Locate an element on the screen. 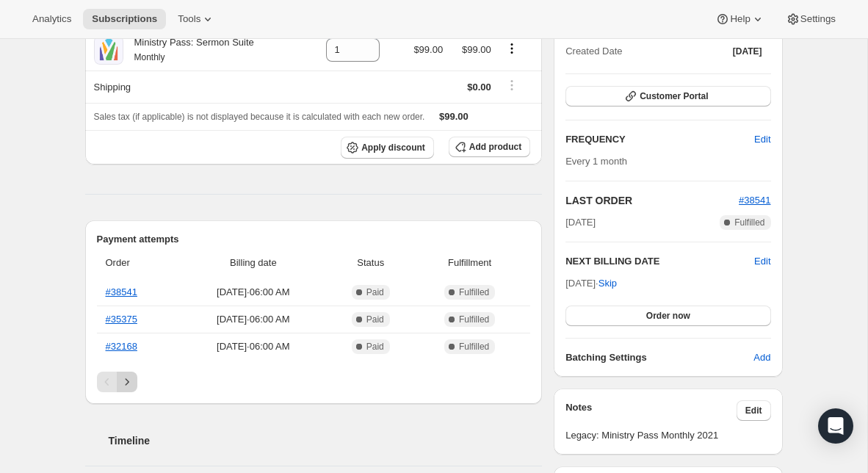  h3: Notes is located at coordinates (651, 411).